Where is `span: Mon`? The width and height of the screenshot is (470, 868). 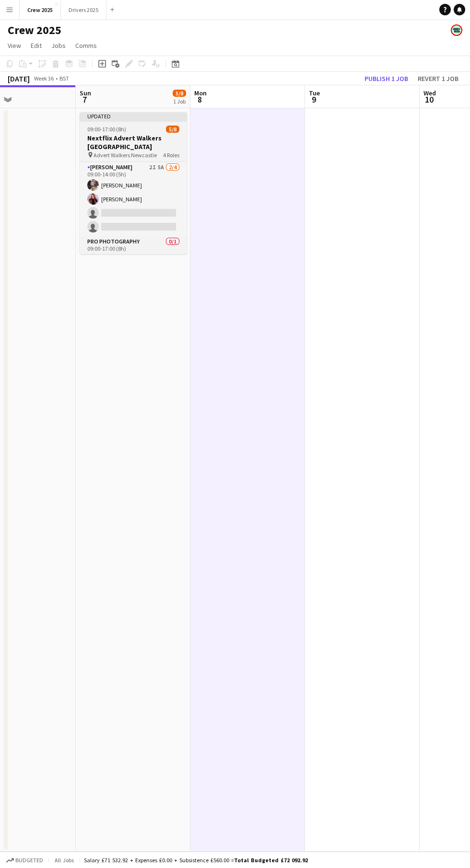
span: Mon is located at coordinates (200, 93).